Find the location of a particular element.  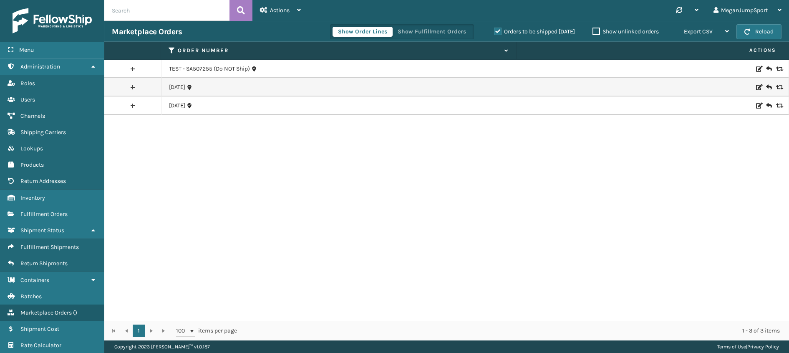

span: Lookups is located at coordinates (32, 148).